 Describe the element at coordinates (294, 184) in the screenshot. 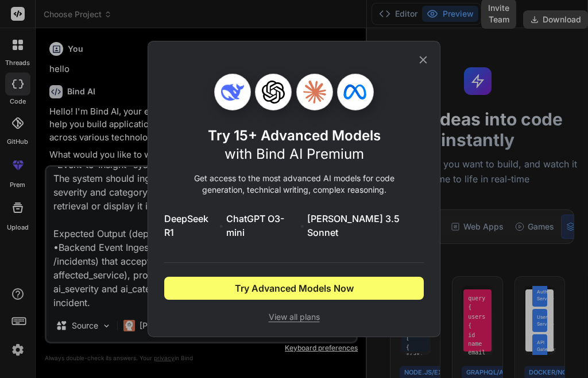

I see `p: Get access to the most advanced AI models for code generation, technical writing, complex reasoning.` at that location.